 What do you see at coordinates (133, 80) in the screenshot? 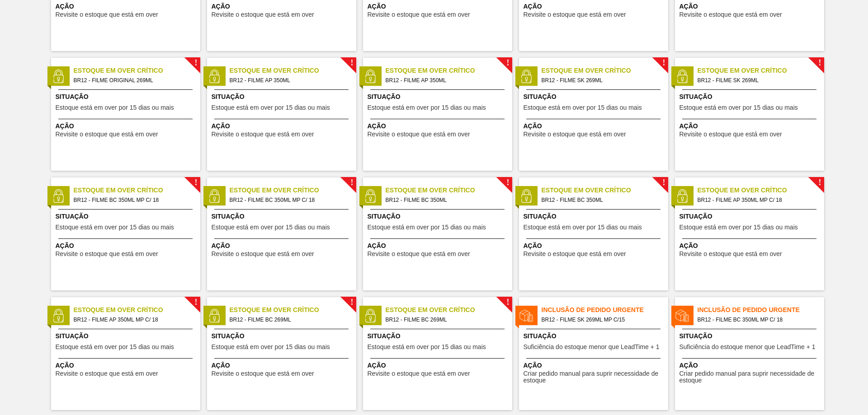
I see `span: BR12 - FILME ORIGINAL 269ML` at bounding box center [133, 80].